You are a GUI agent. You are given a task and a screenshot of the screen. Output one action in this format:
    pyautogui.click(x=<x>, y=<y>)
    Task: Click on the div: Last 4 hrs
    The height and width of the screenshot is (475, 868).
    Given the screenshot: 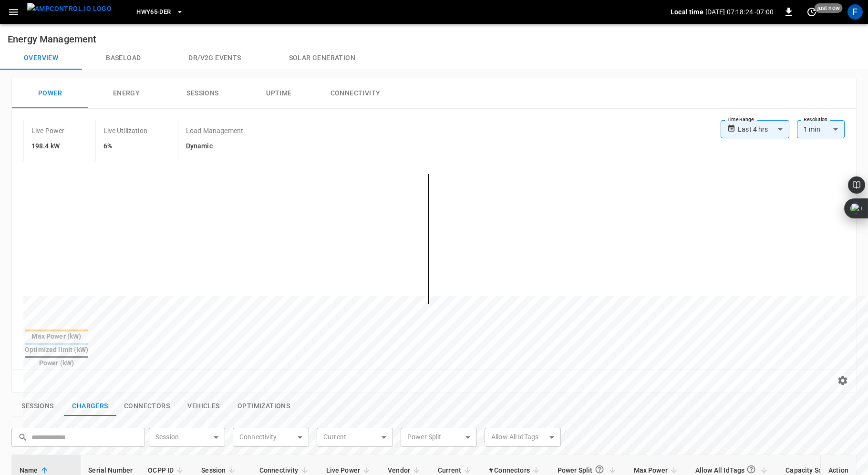 What is the action you would take?
    pyautogui.click(x=764, y=129)
    